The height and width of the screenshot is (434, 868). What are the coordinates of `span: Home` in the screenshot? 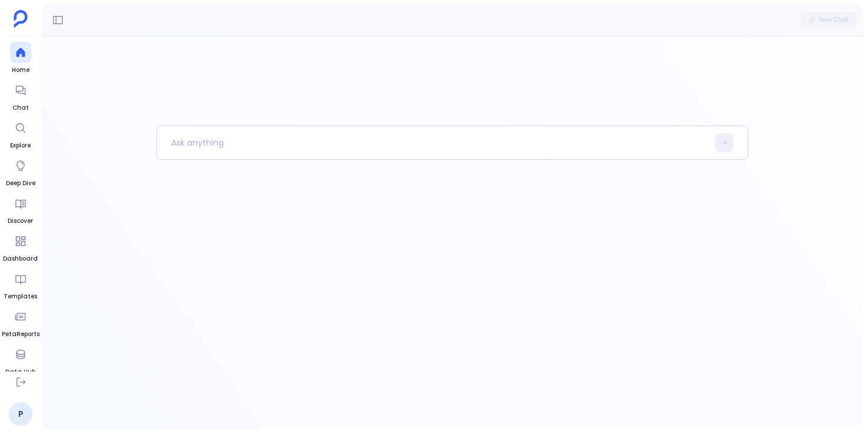 It's located at (20, 70).